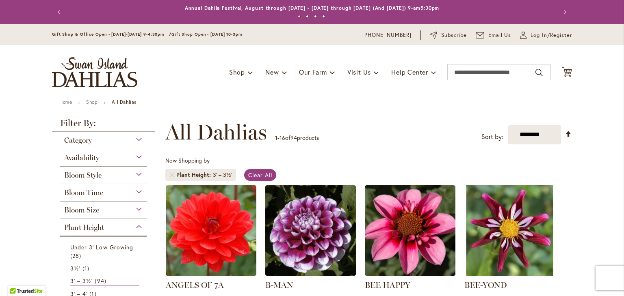  I want to click on strong: Filter By:, so click(104, 125).